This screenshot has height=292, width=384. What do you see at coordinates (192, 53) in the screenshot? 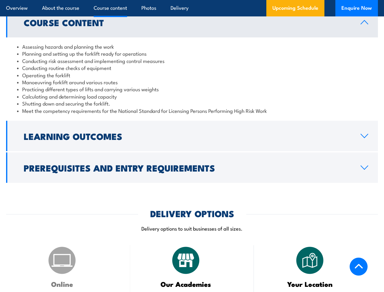
I see `li: Planning and setting up the forklift ready for operations` at bounding box center [192, 53].